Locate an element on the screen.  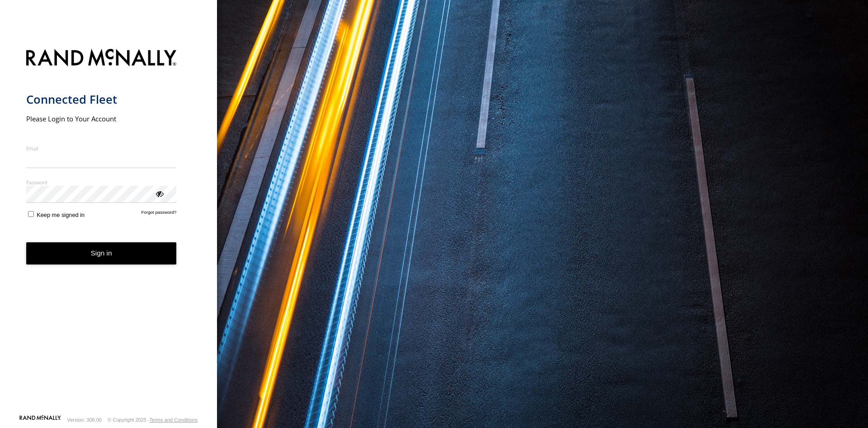
h1: Connected Fleet is located at coordinates (101, 99).